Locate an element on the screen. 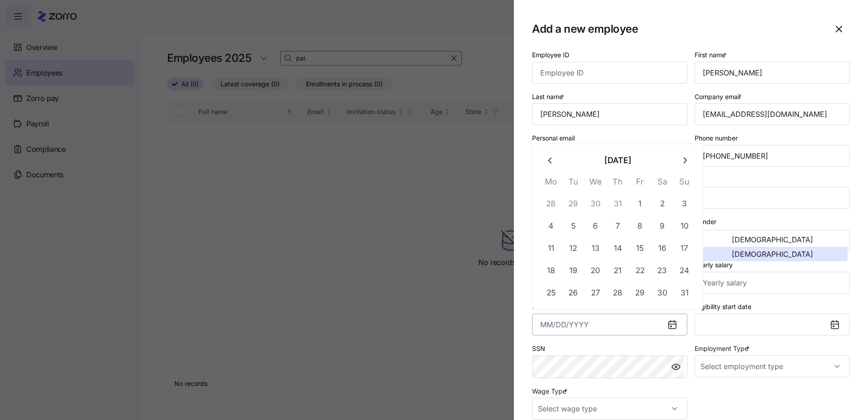 Image resolution: width=868 pixels, height=420 pixels. button: 17 August 2025 is located at coordinates (685, 248).